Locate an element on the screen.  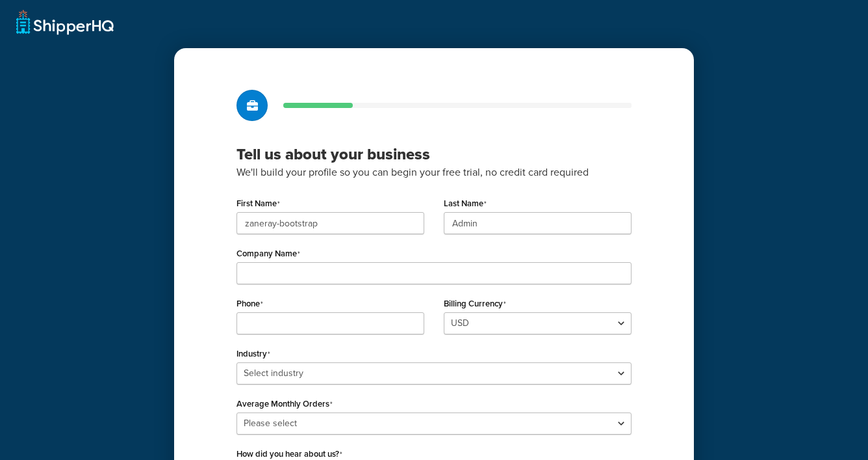
label: How did you hear about us? is located at coordinates (289, 454).